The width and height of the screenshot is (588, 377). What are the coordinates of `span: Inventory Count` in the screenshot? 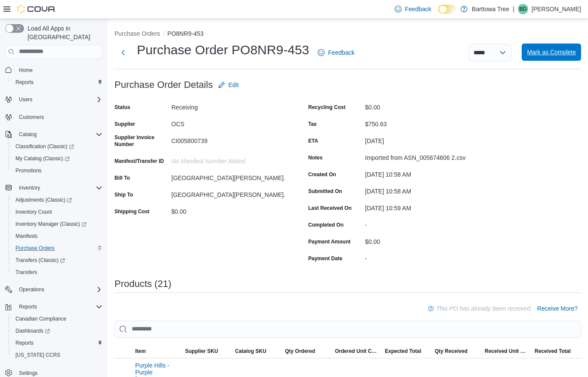 It's located at (57, 212).